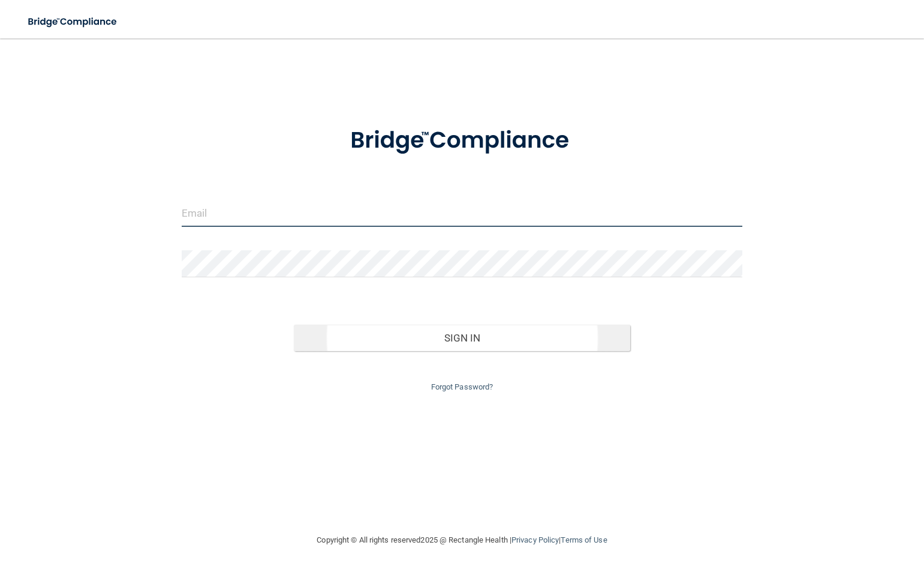 The height and width of the screenshot is (572, 924). Describe the element at coordinates (462, 338) in the screenshot. I see `button: Sign In` at that location.